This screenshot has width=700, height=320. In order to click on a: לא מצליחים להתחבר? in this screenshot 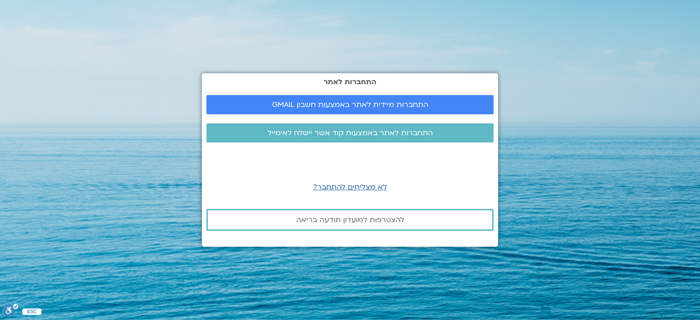, I will do `click(350, 187)`.